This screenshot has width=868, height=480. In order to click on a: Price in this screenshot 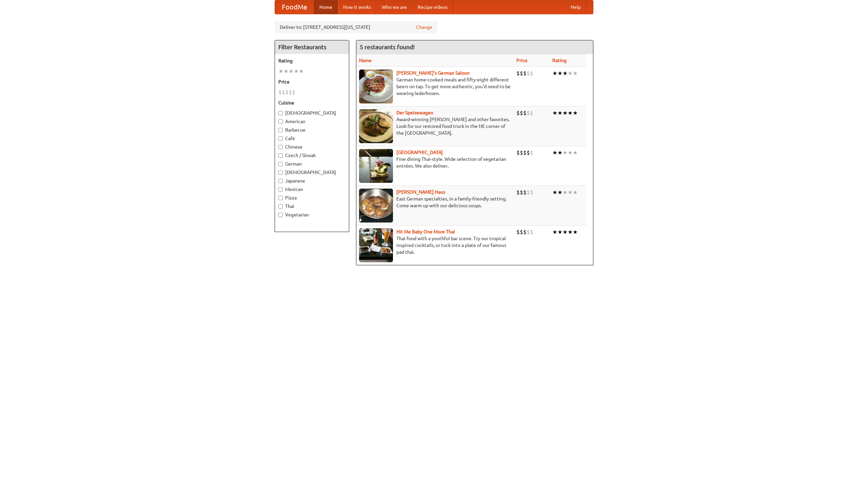, I will do `click(522, 60)`.